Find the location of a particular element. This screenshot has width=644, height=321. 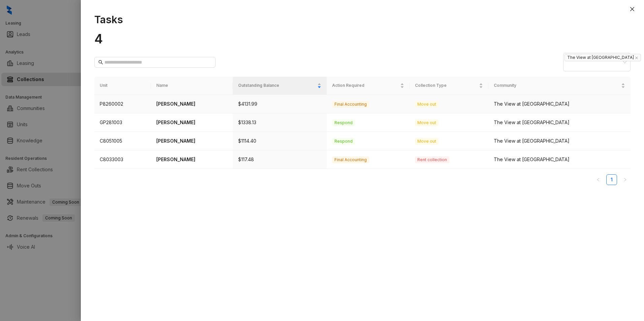

span: Community is located at coordinates (557, 85).